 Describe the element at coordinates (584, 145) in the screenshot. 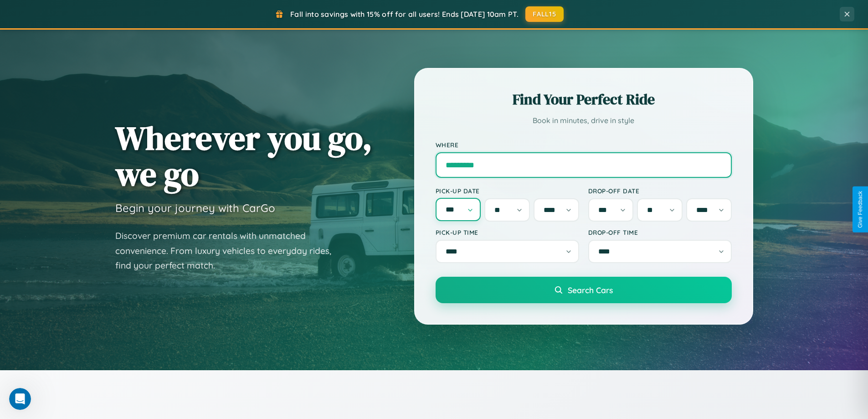

I see `label: Where` at that location.